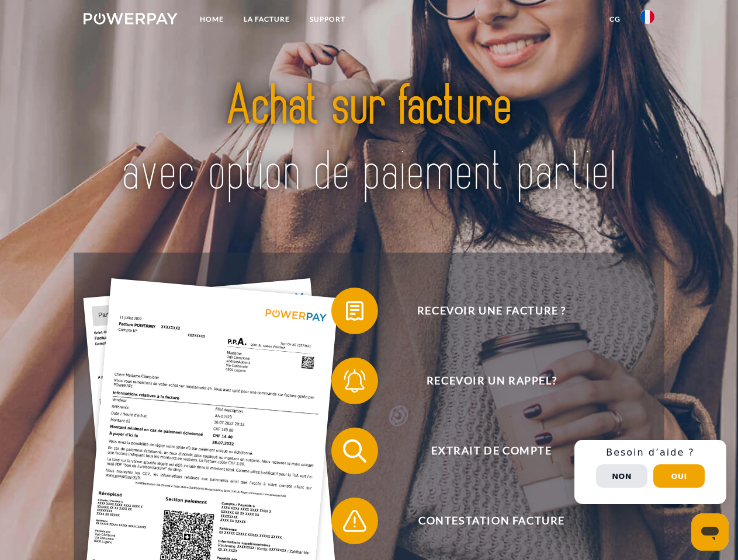 This screenshot has height=560, width=738. Describe the element at coordinates (355, 451) in the screenshot. I see `img: qb_search.svg` at that location.